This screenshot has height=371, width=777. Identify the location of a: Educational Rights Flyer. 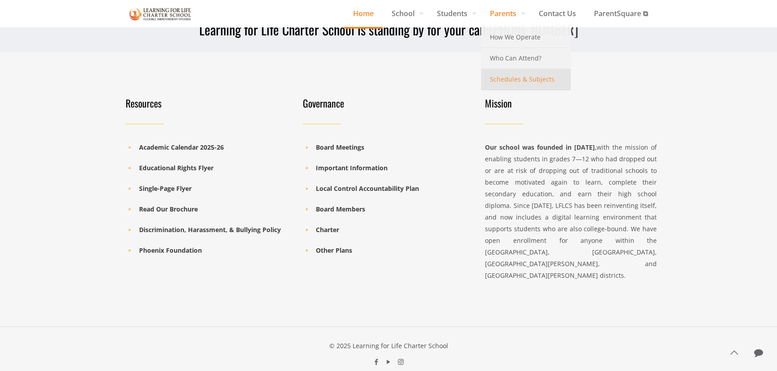
(176, 168).